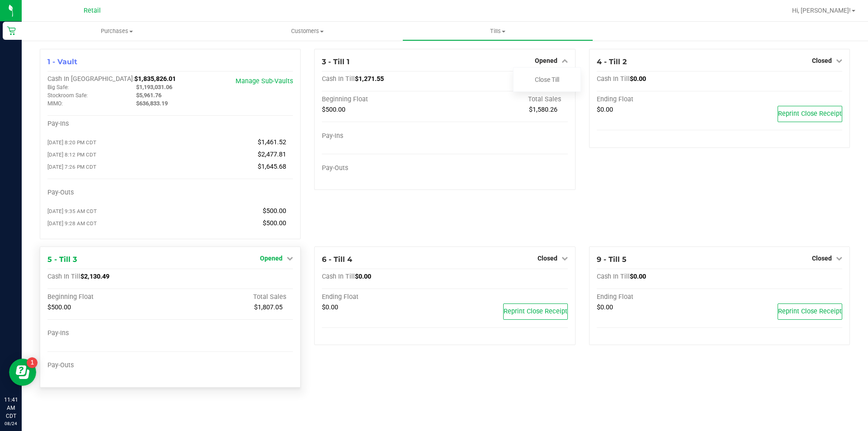  Describe the element at coordinates (272, 142) in the screenshot. I see `span: $1,461.52` at that location.